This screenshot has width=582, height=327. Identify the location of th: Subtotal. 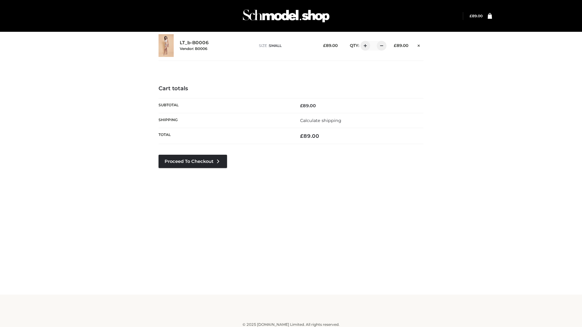
(225, 105).